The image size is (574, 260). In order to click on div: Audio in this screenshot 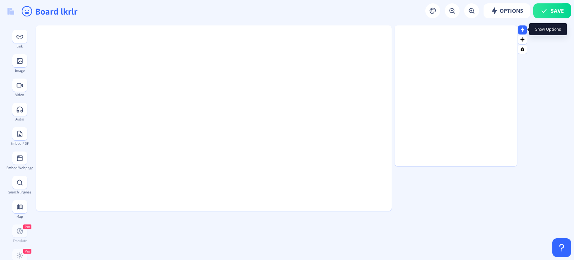, I will do `click(19, 119)`.